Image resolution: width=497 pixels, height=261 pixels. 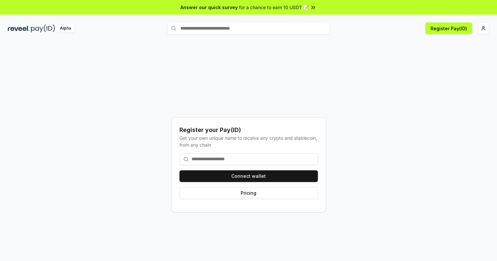 What do you see at coordinates (65, 28) in the screenshot?
I see `div: Alpha` at bounding box center [65, 28].